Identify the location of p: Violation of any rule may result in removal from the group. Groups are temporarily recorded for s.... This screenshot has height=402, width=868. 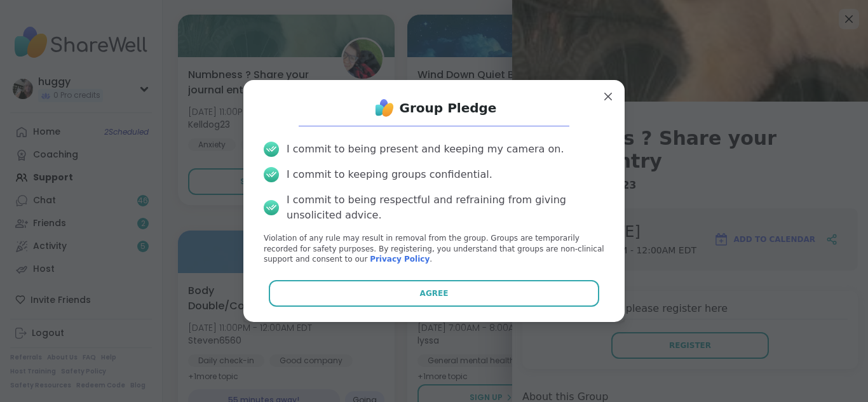
(434, 249).